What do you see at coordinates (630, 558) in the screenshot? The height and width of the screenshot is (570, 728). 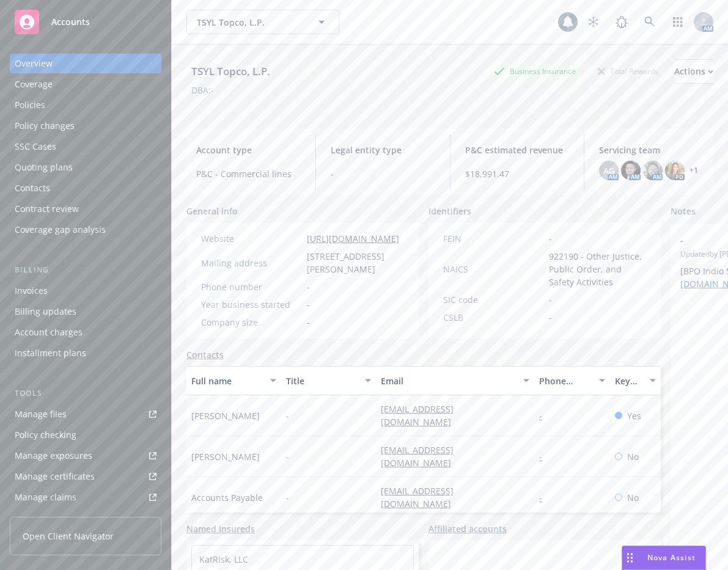 I see `div: Drag to move` at bounding box center [630, 558].